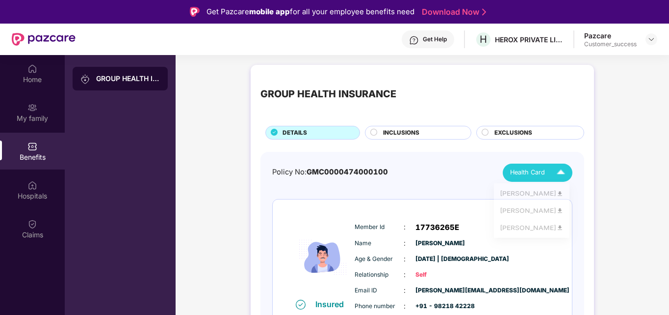 This screenshot has width=669, height=315. I want to click on span: Email ID, so click(379, 290).